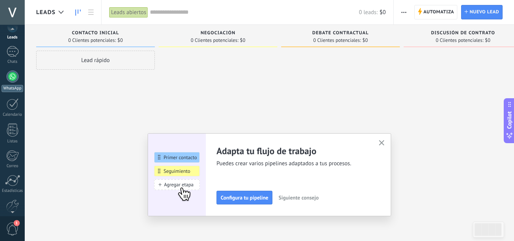 The width and height of the screenshot is (514, 241). I want to click on a: Leads, so click(78, 12).